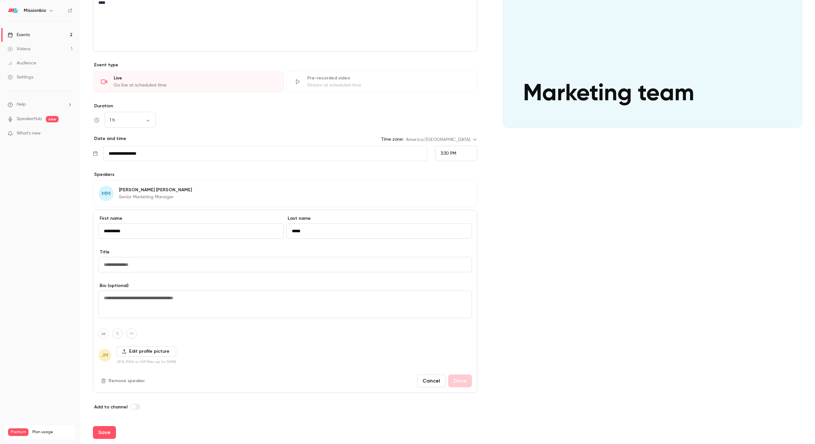 The height and width of the screenshot is (444, 815). What do you see at coordinates (456, 153) in the screenshot?
I see `div: From` at bounding box center [456, 153].